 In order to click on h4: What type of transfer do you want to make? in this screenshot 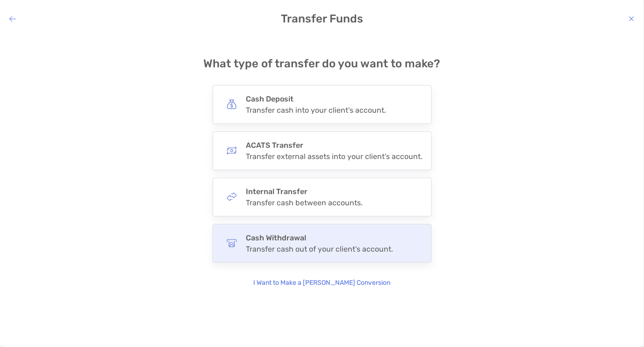, I will do `click(322, 64)`.